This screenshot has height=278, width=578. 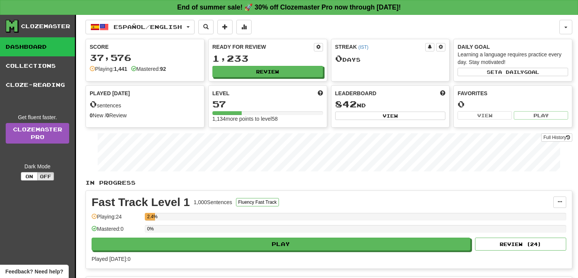 What do you see at coordinates (29, 176) in the screenshot?
I see `button: On` at bounding box center [29, 176].